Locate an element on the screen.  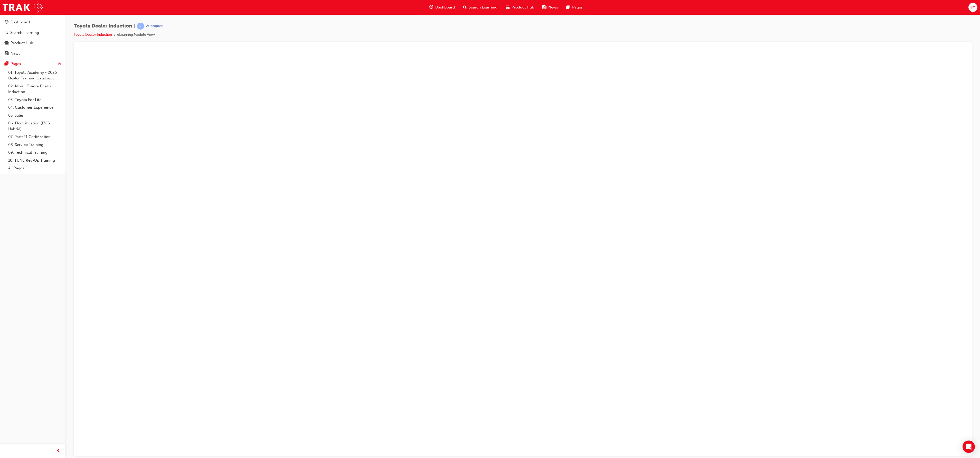
div: Dashboard is located at coordinates (20, 22).